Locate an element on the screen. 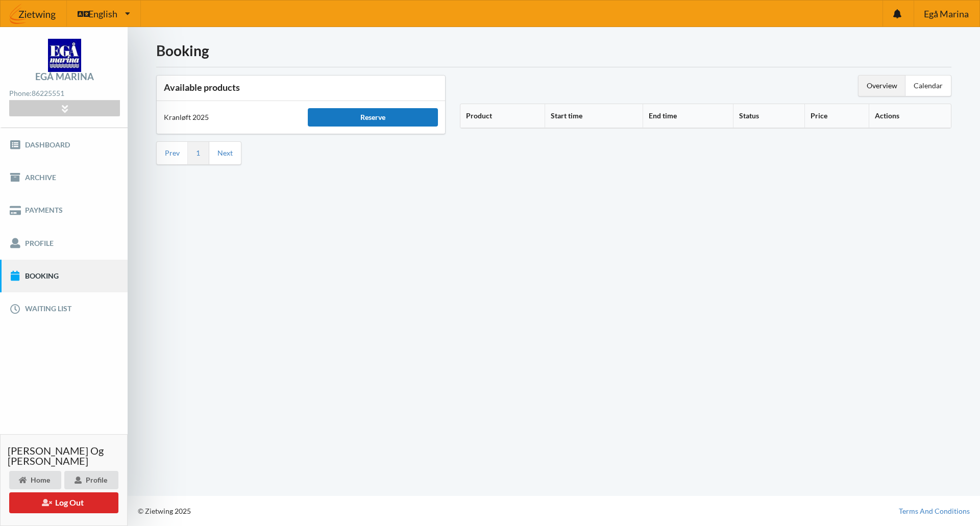 The width and height of the screenshot is (980, 526). div: Overview is located at coordinates (882, 86).